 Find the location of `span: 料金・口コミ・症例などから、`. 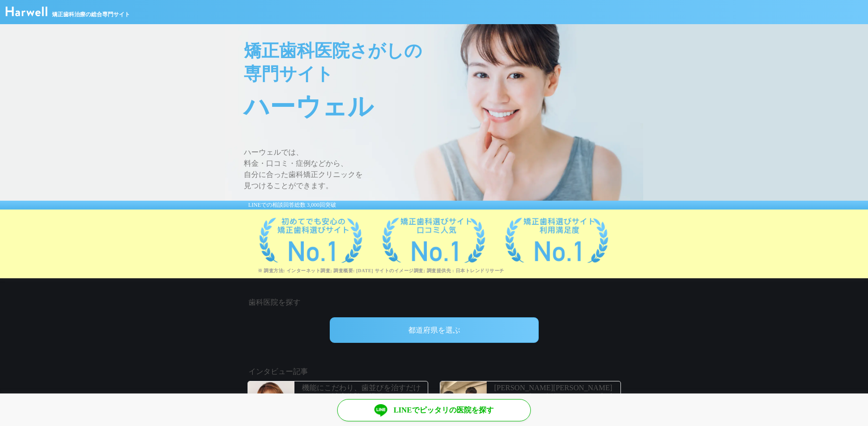

span: 料金・口コミ・症例などから、 is located at coordinates (444, 163).